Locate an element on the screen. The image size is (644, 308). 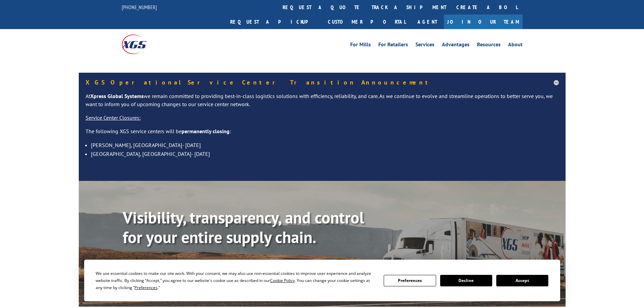
a: Request a pickup is located at coordinates (274, 21).